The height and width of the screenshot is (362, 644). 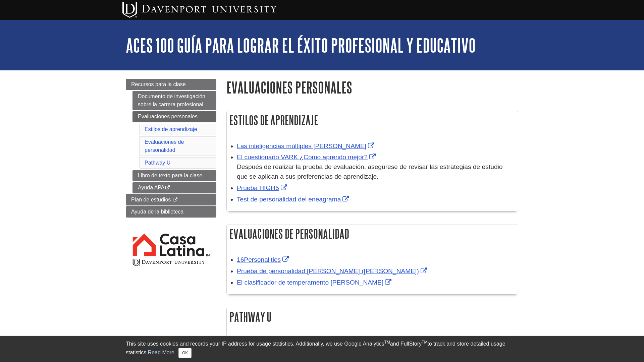 I want to click on span: Plan de estudios, so click(x=151, y=200).